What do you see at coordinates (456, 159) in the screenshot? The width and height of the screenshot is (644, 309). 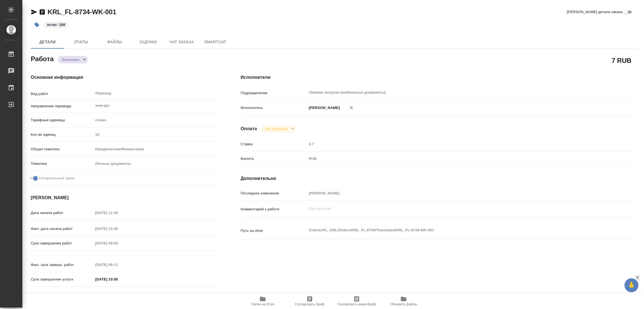 I see `div: RUB` at bounding box center [456, 159].